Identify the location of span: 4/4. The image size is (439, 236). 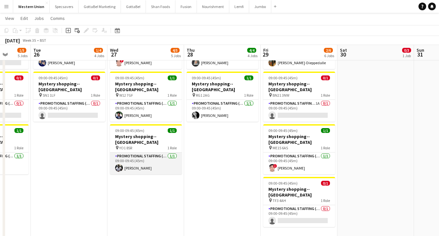
(252, 50).